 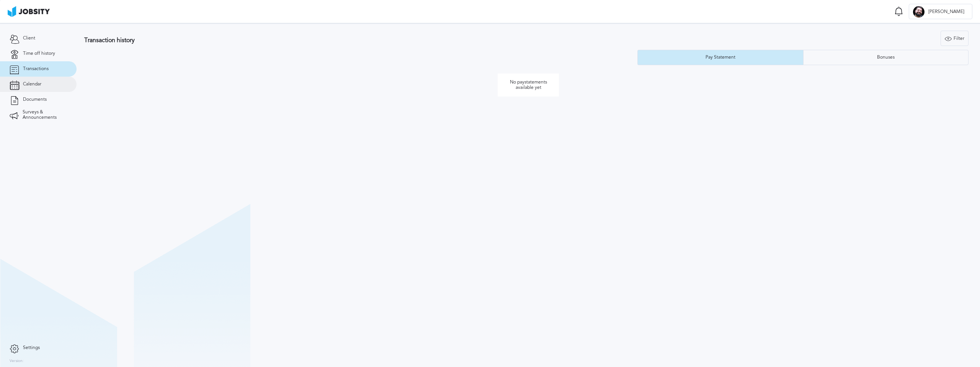 What do you see at coordinates (39, 53) in the screenshot?
I see `span: Time off history` at bounding box center [39, 53].